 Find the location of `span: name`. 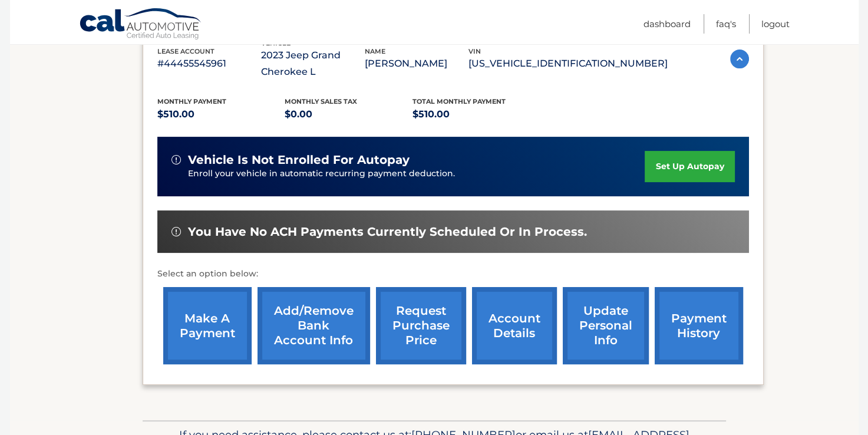

span: name is located at coordinates (375, 51).